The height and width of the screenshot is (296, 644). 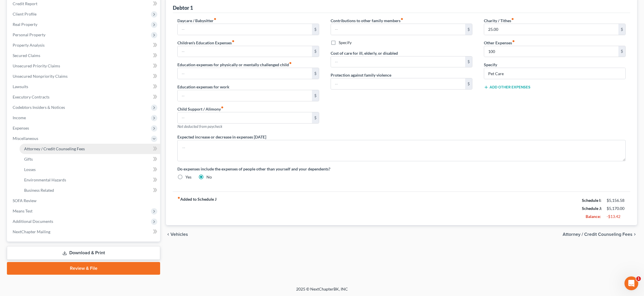 I want to click on span: Codebtors Insiders & Notices, so click(x=39, y=107).